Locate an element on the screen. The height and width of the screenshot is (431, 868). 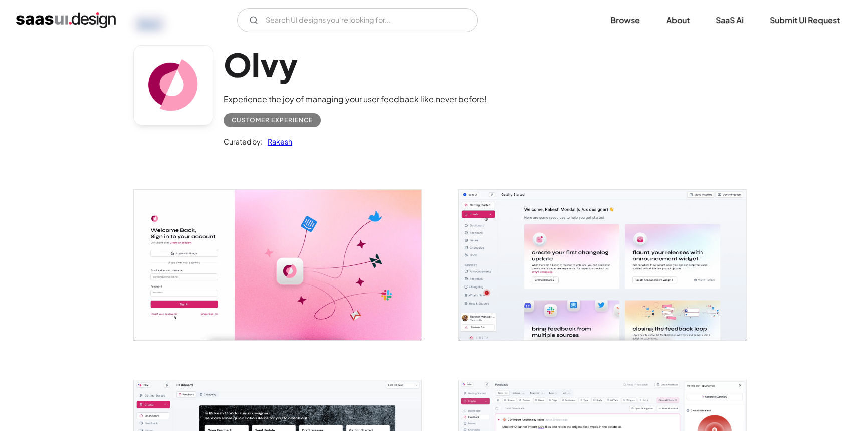
h1: Olvy is located at coordinates (355, 64).